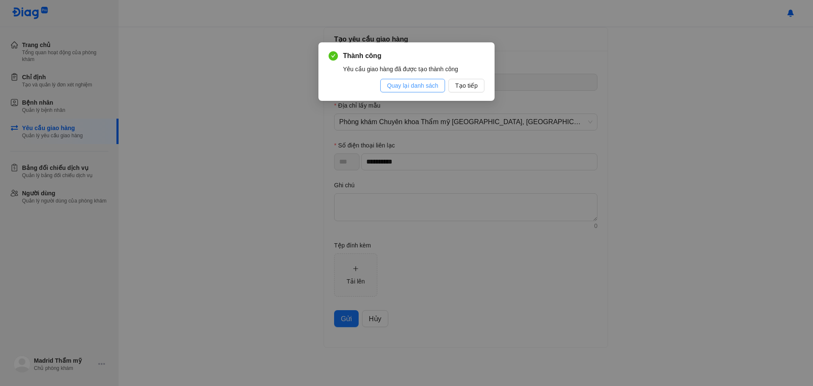 Image resolution: width=813 pixels, height=386 pixels. What do you see at coordinates (466, 86) in the screenshot?
I see `span: Tạo tiếp` at bounding box center [466, 86].